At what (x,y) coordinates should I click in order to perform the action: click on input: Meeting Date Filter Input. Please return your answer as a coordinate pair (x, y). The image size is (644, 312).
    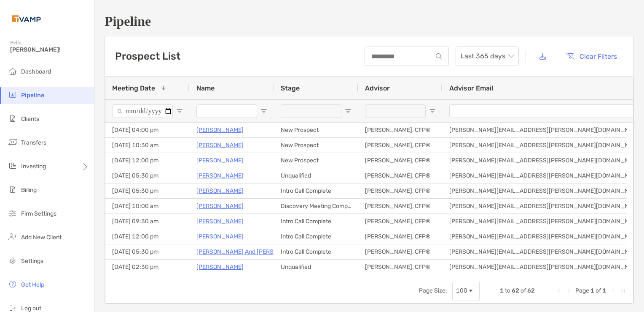
    Looking at the image, I should click on (142, 111).